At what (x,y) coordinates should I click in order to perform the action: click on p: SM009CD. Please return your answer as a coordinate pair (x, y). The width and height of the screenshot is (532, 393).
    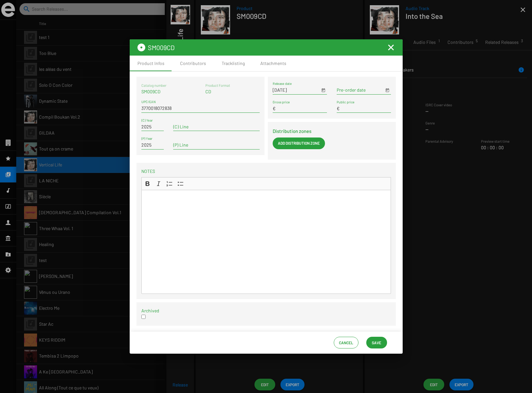
    Looking at the image, I should click on (154, 91).